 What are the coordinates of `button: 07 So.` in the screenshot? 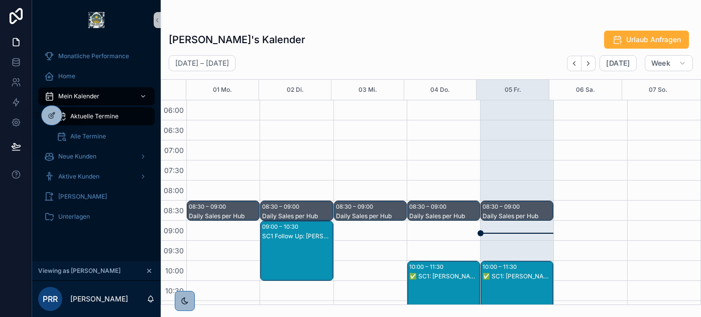 It's located at (658, 90).